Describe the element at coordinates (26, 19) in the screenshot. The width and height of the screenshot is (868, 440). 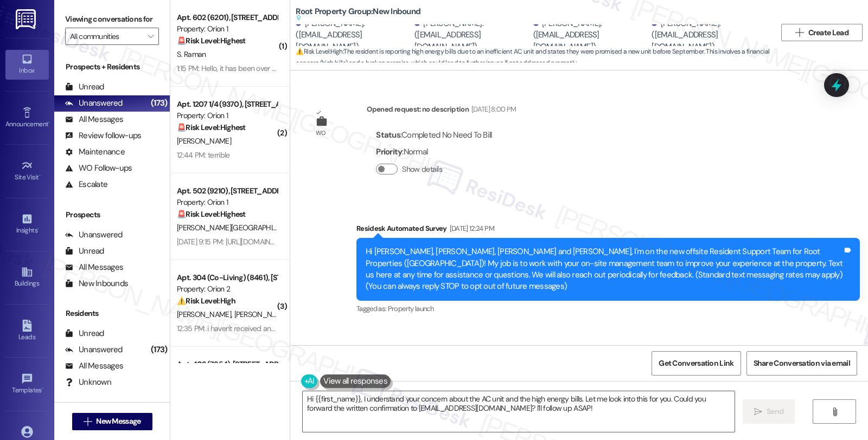
I see `img: ResiDesk Logo` at that location.